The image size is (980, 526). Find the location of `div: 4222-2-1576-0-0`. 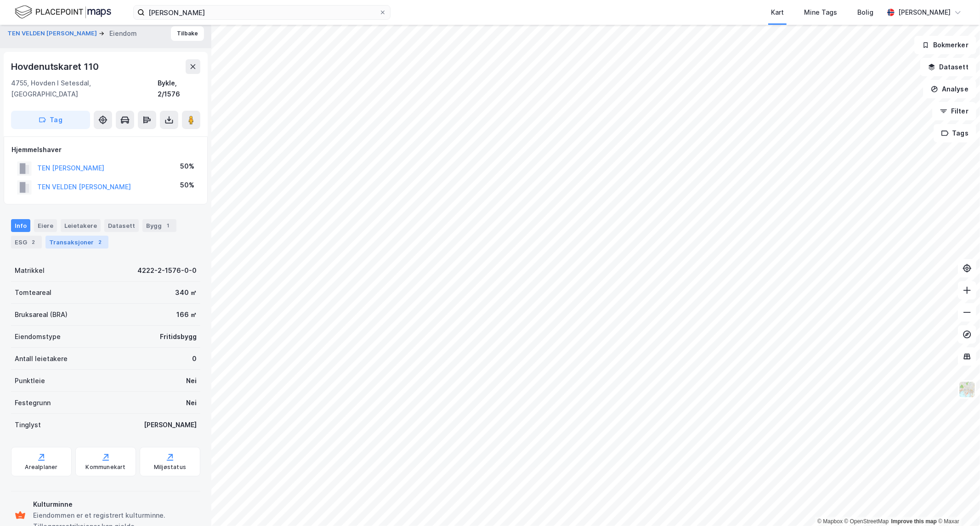

div: 4222-2-1576-0-0 is located at coordinates (167, 270).